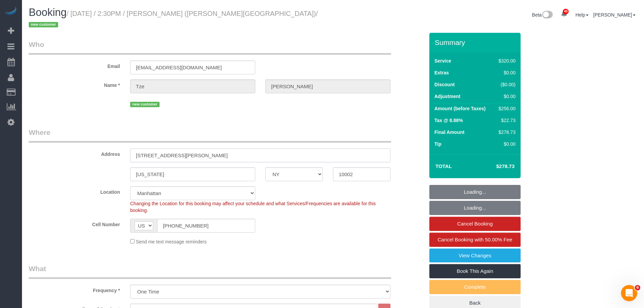 The width and height of the screenshot is (644, 308). Describe the element at coordinates (475, 271) in the screenshot. I see `a: Book This Again` at that location.